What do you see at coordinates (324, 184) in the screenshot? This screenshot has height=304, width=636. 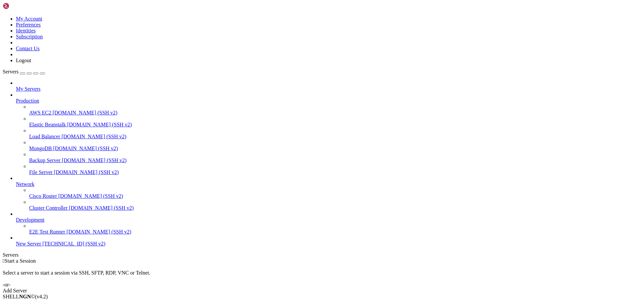 I see `a: Network` at bounding box center [324, 184].